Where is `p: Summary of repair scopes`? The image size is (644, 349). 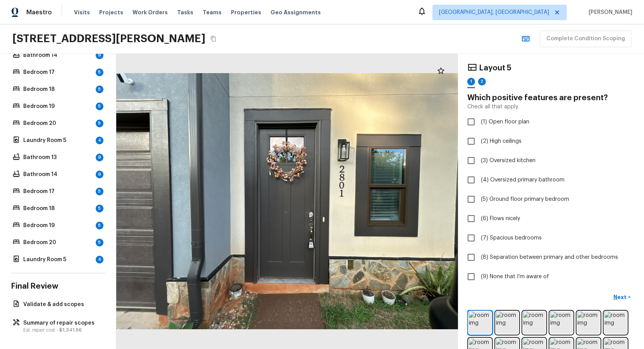 p: Summary of repair scopes is located at coordinates (62, 323).